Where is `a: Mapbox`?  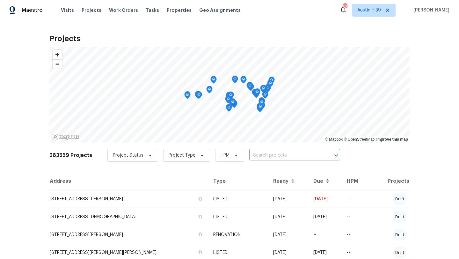 a: Mapbox is located at coordinates (334, 139).